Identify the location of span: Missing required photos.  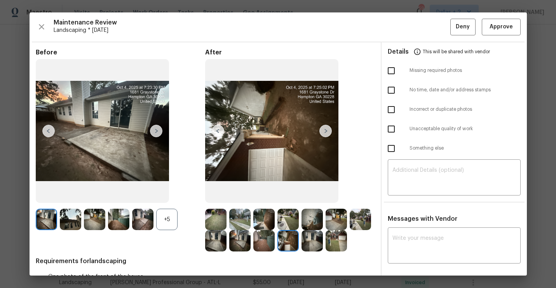
(465, 70).